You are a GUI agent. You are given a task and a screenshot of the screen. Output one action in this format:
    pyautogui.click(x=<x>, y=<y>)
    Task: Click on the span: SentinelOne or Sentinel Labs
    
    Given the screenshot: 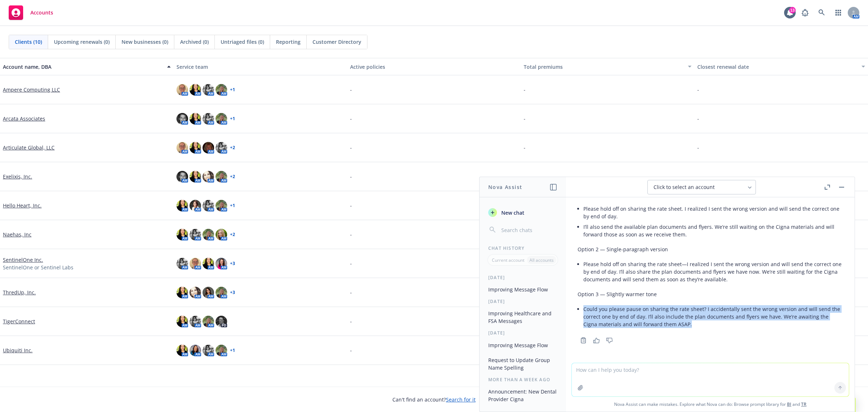 What is the action you would take?
    pyautogui.click(x=38, y=267)
    